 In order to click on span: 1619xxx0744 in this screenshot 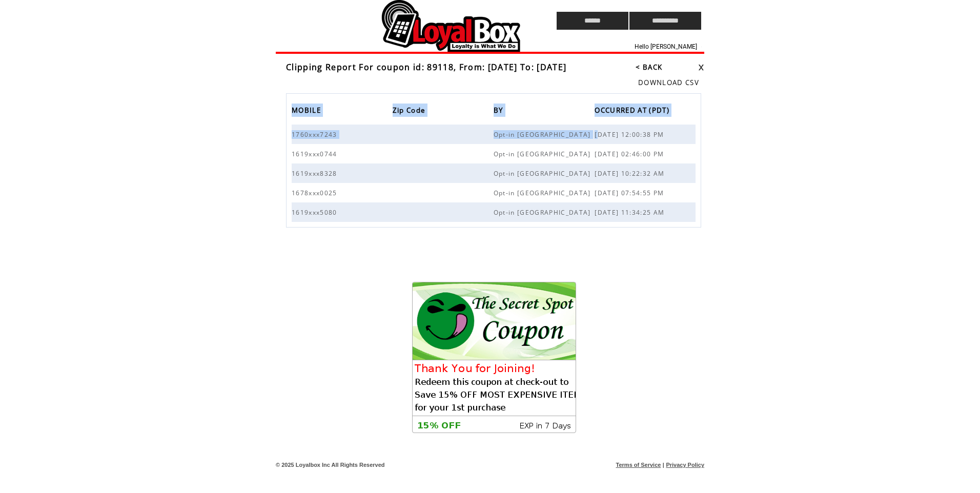, I will do `click(316, 153)`.